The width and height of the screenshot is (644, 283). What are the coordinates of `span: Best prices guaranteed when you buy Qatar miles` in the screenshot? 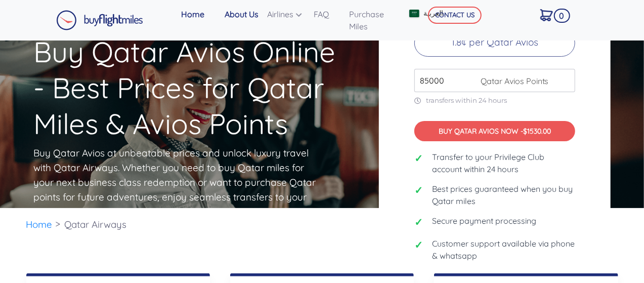 It's located at (503, 195).